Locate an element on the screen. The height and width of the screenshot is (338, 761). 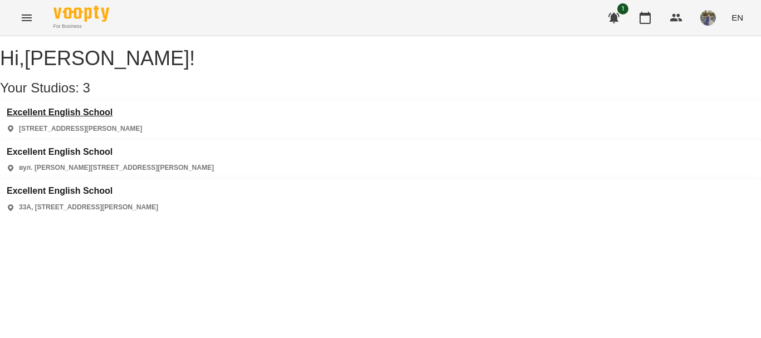
span: 3 is located at coordinates (86, 87).